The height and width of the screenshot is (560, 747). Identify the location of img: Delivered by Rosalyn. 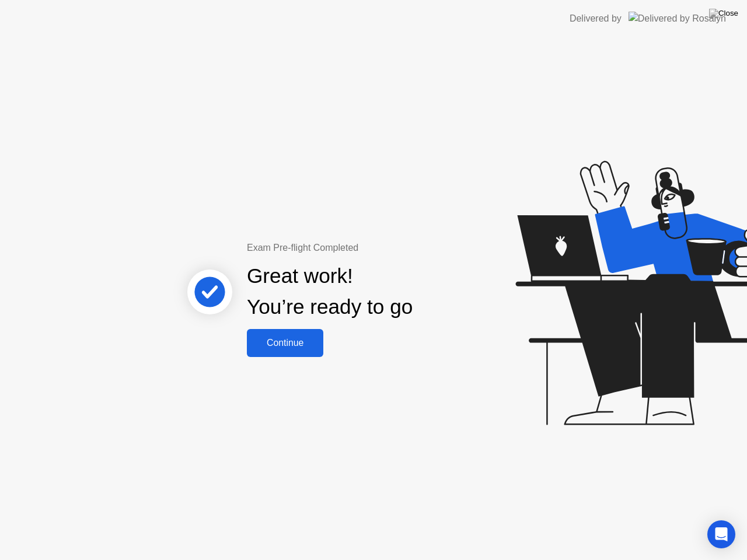
(676, 18).